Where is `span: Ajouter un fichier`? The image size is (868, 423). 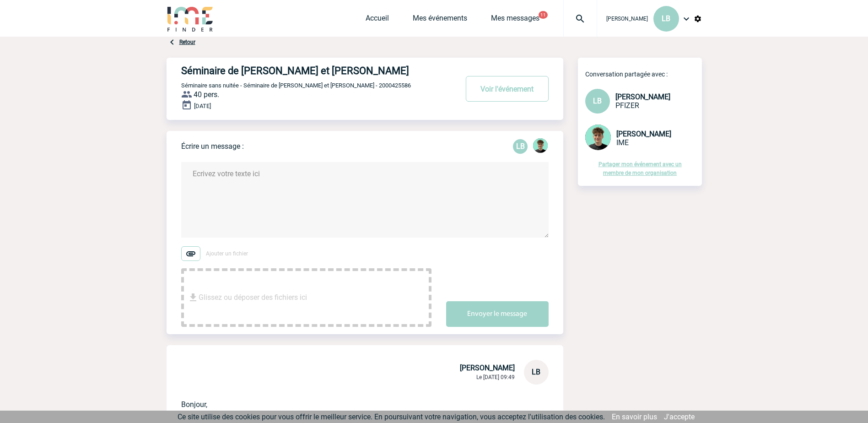
span: Ajouter un fichier is located at coordinates (227, 253).